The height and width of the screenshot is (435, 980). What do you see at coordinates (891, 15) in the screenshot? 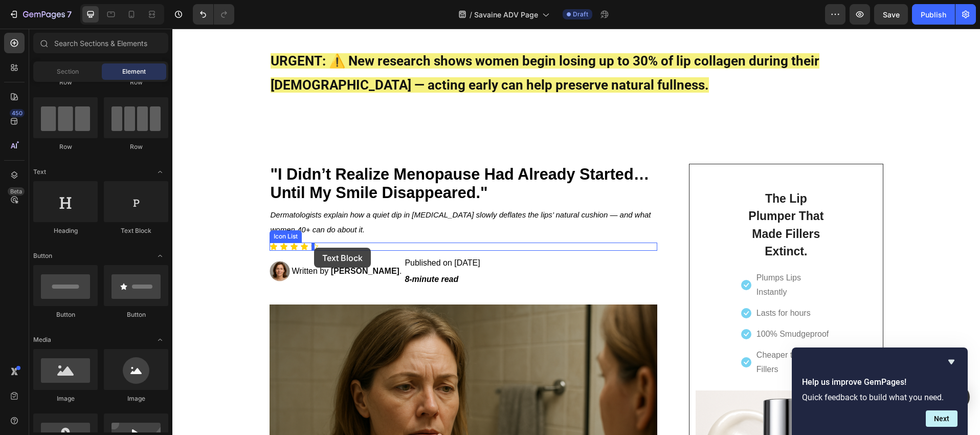
I see `span: Save` at bounding box center [891, 15].